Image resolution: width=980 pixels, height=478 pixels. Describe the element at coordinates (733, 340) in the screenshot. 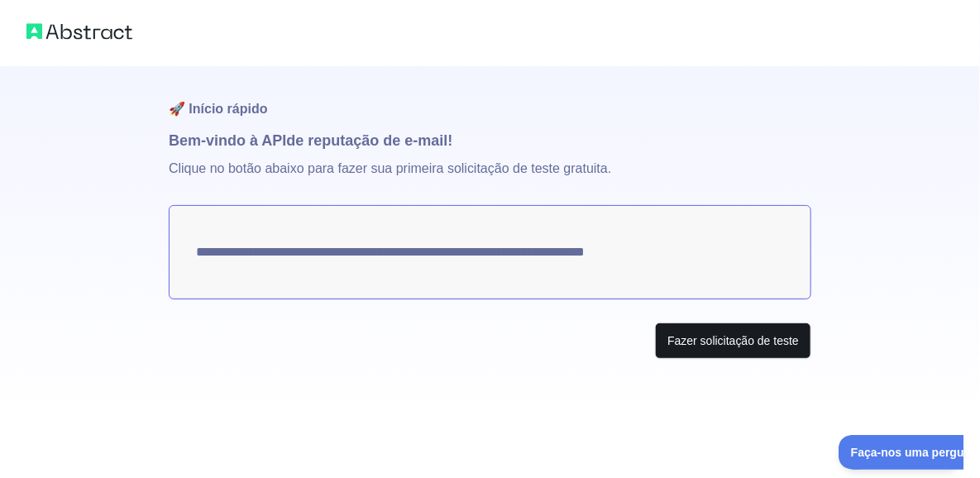

I see `button: Fazer solicitação de teste` at that location.